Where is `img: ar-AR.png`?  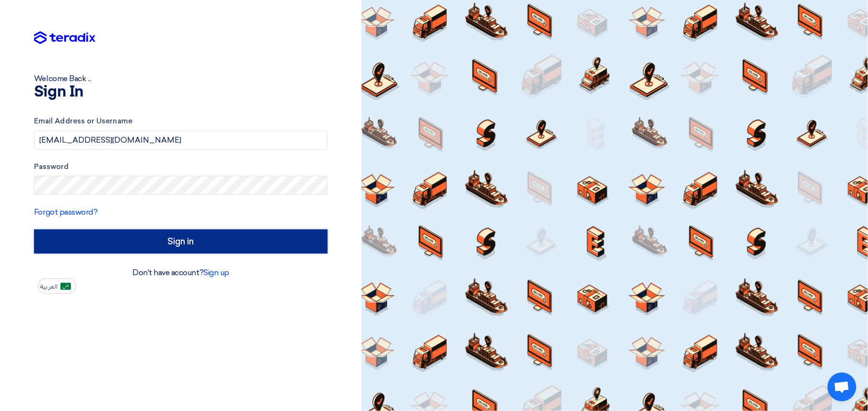 img: ar-AR.png is located at coordinates (66, 286).